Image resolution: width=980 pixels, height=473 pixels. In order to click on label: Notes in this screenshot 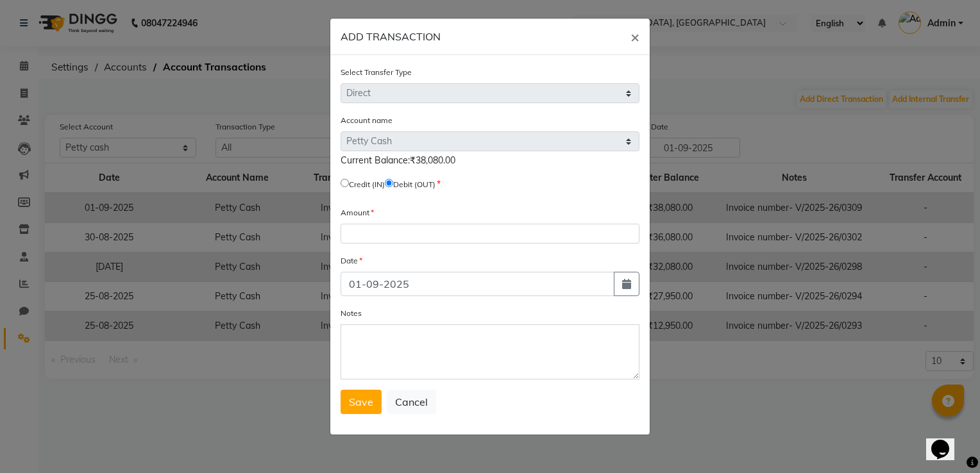, I will do `click(351, 314)`.